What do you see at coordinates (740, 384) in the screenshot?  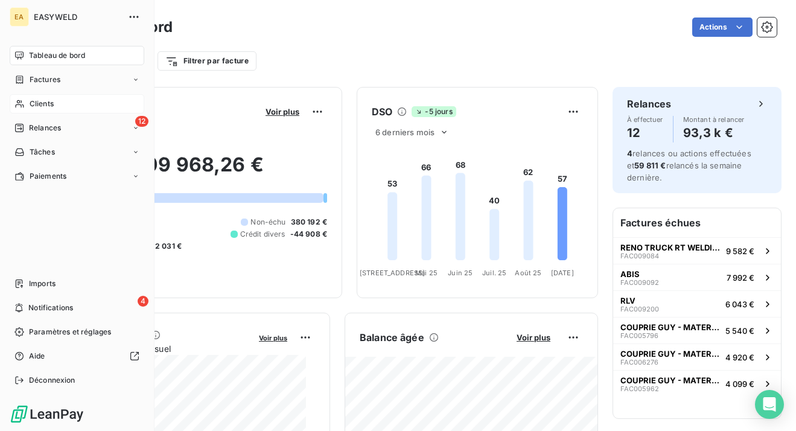 I see `span: 4 099 €` at bounding box center [740, 384].